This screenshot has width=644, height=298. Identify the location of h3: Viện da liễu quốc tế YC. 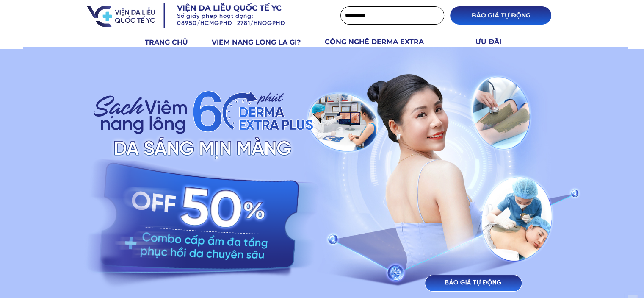
(242, 8).